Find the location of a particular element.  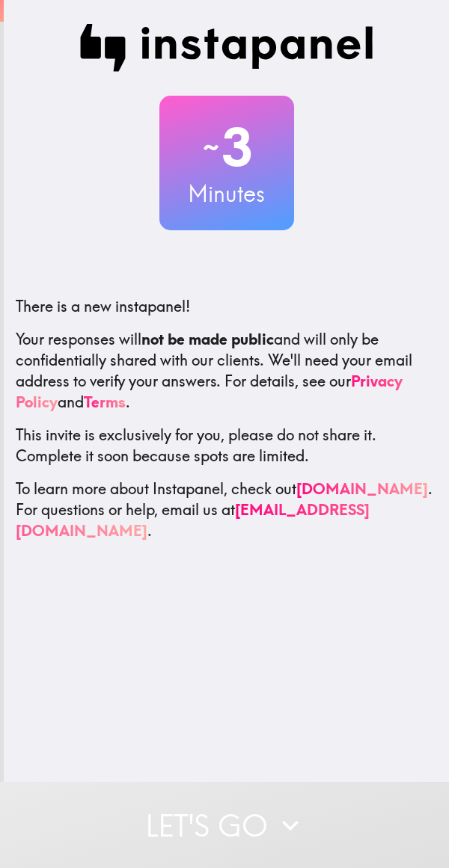

p: This invite is exclusively for you, please do not share it. Complete it soon because spots are li... is located at coordinates (226, 446).